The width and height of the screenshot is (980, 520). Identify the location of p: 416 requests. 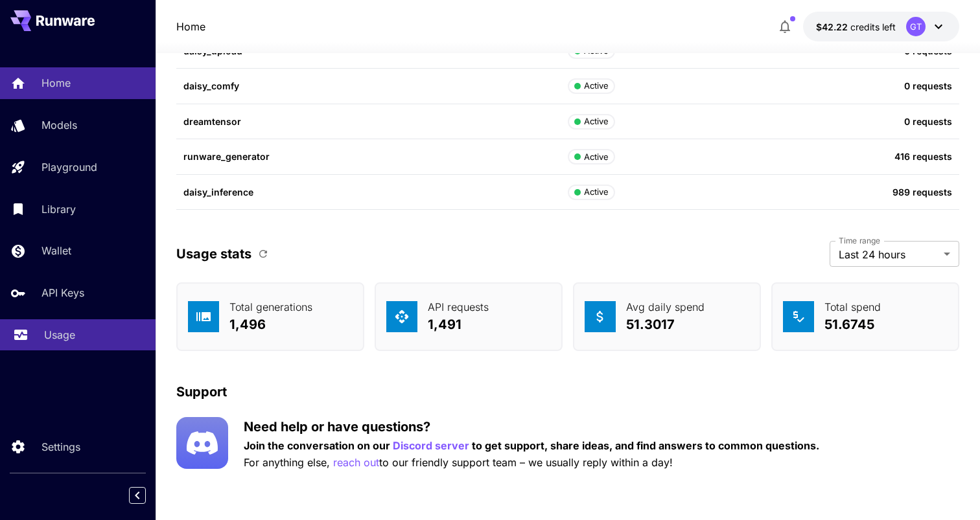
(837, 156).